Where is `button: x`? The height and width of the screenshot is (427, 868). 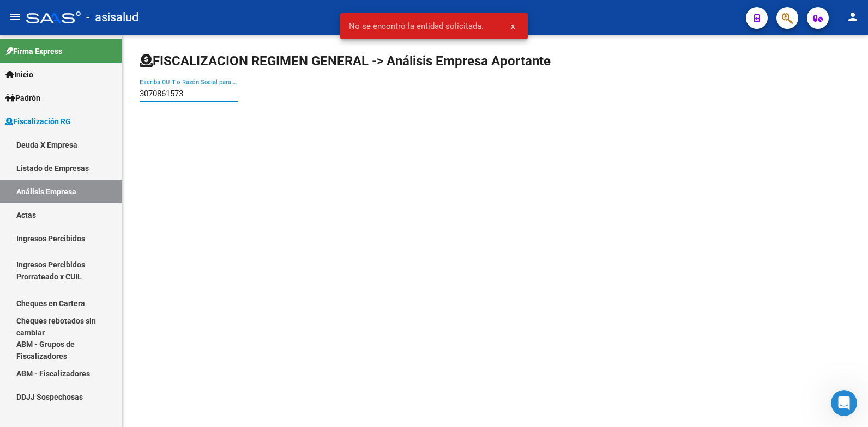
button: x is located at coordinates (513, 26).